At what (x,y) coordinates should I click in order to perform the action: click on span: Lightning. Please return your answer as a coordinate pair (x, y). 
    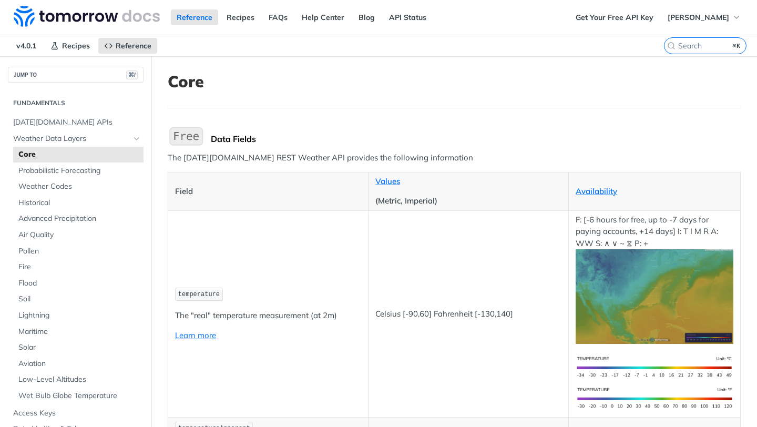
    Looking at the image, I should click on (79, 315).